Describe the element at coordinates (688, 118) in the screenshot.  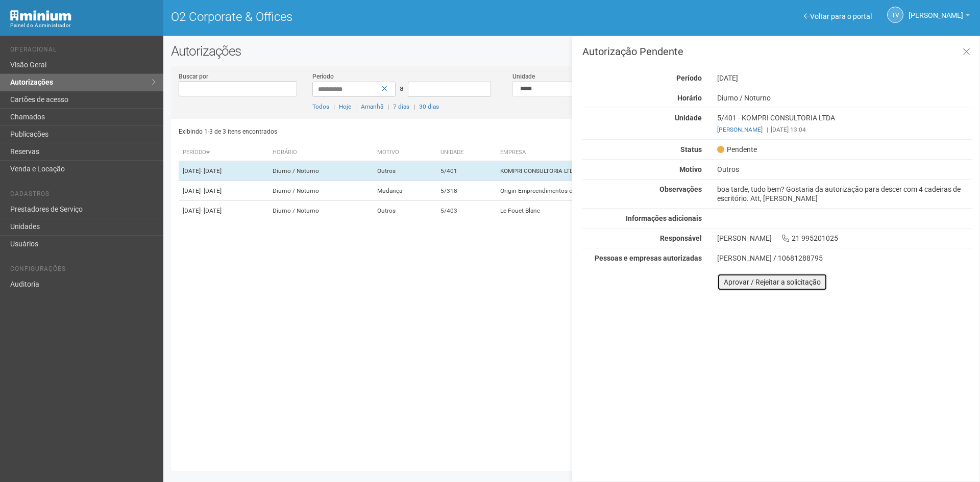
I see `strong: Unidade` at that location.